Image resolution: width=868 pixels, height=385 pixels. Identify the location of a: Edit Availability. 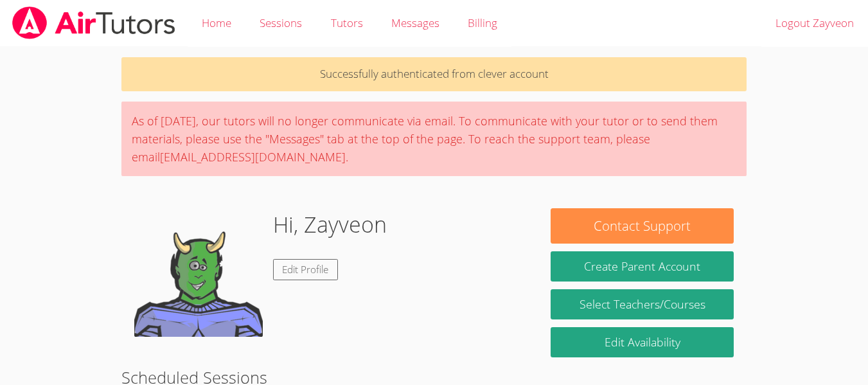
(642, 342).